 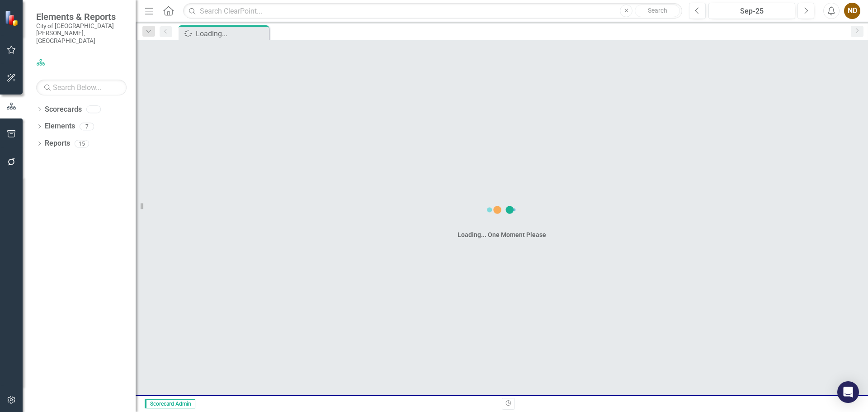 What do you see at coordinates (852, 11) in the screenshot?
I see `button: ND` at bounding box center [852, 11].